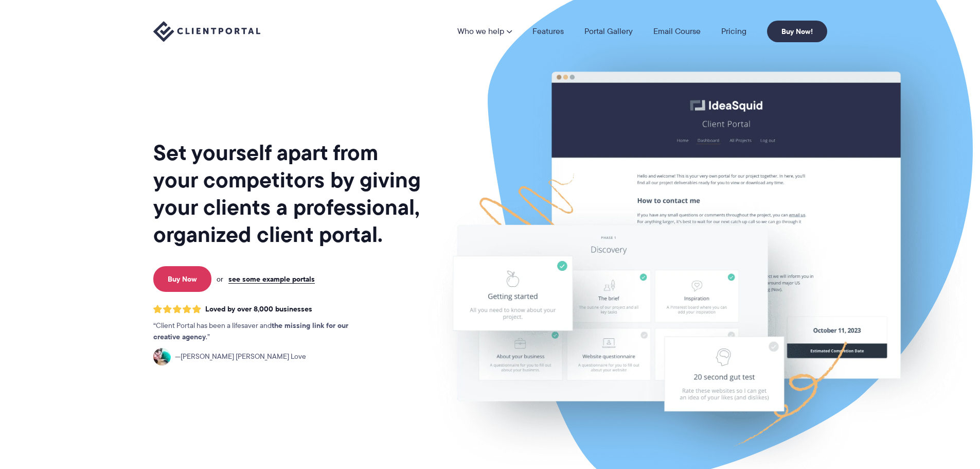  I want to click on a: Who we help, so click(485, 31).